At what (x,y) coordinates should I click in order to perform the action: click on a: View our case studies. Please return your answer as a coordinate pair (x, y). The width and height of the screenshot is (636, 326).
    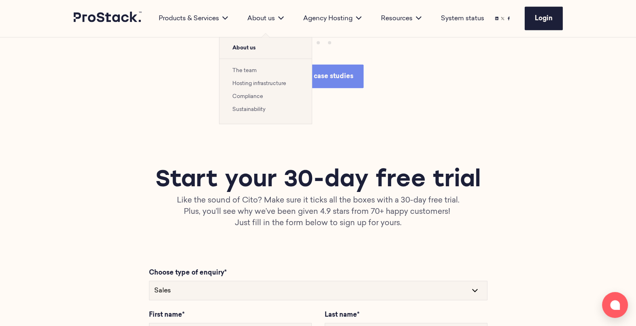
    Looking at the image, I should click on (318, 77).